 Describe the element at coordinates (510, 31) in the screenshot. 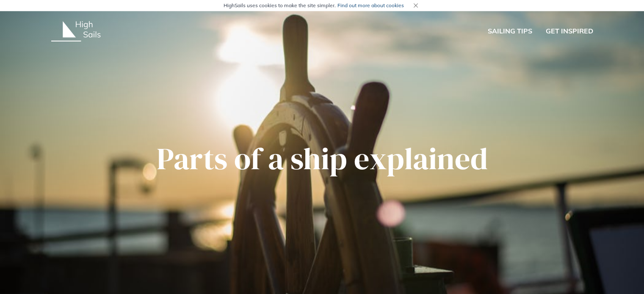

I see `a: SAILING TIPS` at that location.